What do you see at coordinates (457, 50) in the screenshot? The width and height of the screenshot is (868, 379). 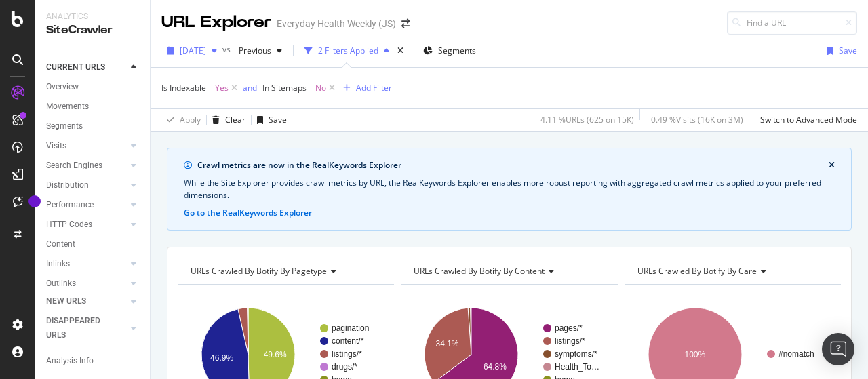 I see `span: Segments` at bounding box center [457, 50].